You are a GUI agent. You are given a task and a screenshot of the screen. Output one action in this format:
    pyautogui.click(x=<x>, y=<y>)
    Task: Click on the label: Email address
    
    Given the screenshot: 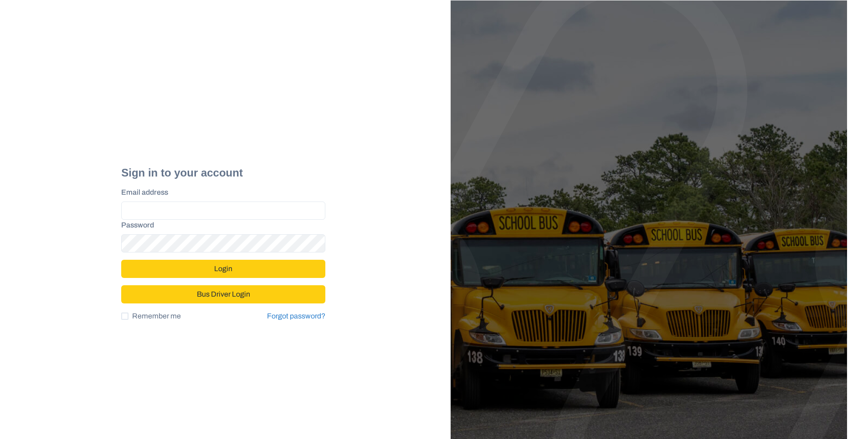 What is the action you would take?
    pyautogui.click(x=220, y=192)
    